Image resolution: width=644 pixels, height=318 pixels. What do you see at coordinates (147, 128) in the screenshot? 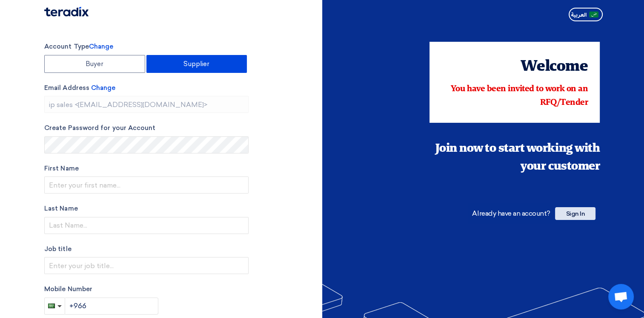
I see `label: Create Password for your Account` at bounding box center [147, 128].